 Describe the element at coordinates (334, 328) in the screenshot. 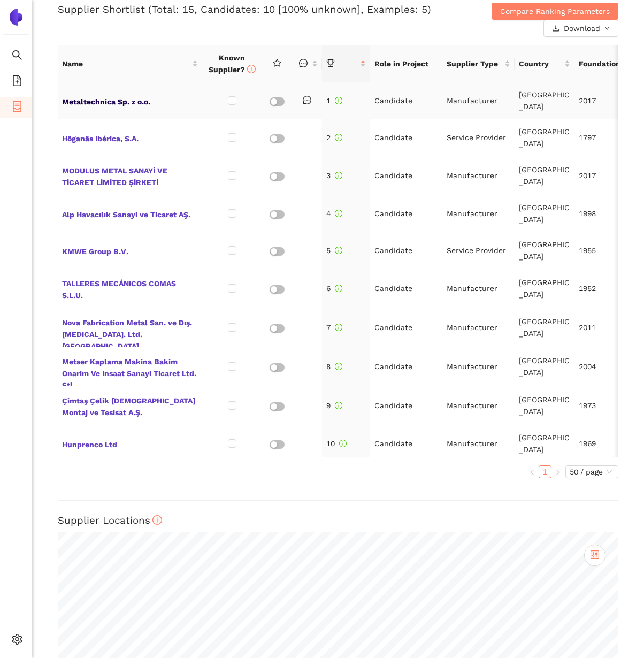

I see `span: 7` at that location.